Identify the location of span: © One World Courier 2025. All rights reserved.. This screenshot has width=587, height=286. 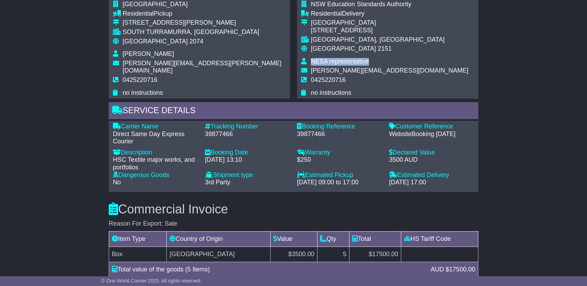
(151, 281).